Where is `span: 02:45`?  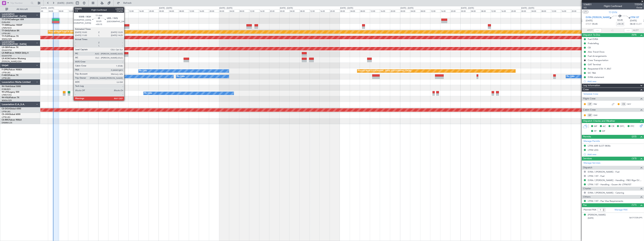 span: 02:45 is located at coordinates (620, 20).